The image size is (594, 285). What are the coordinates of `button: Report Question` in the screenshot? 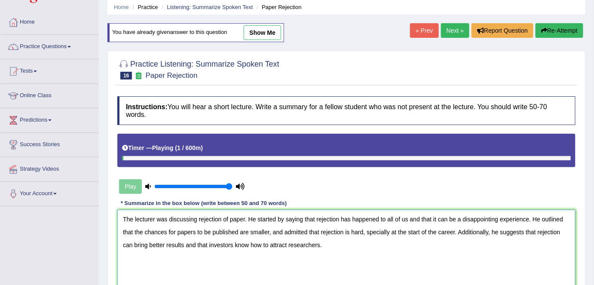 It's located at (502, 31).